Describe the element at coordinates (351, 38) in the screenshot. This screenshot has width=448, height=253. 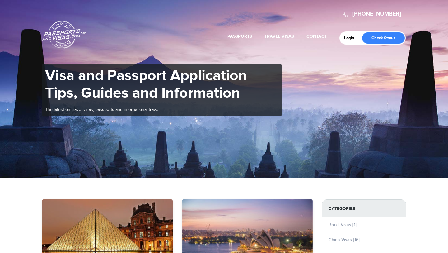
I see `a: Login` at that location.